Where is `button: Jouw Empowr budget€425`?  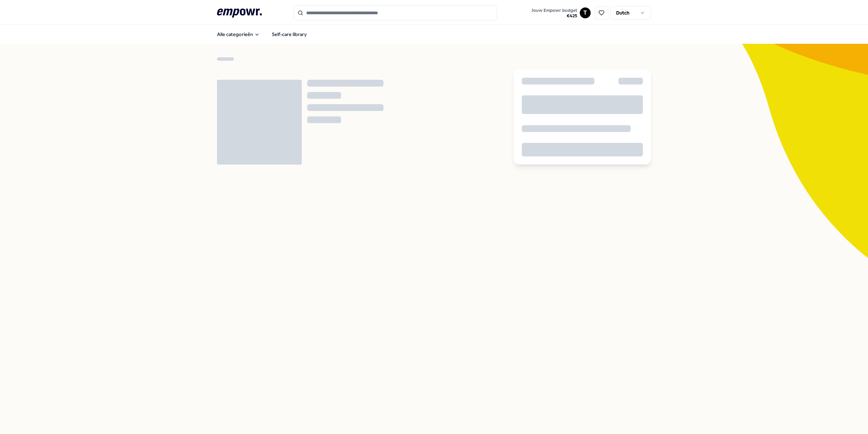
button: Jouw Empowr budget€425 is located at coordinates (554, 13).